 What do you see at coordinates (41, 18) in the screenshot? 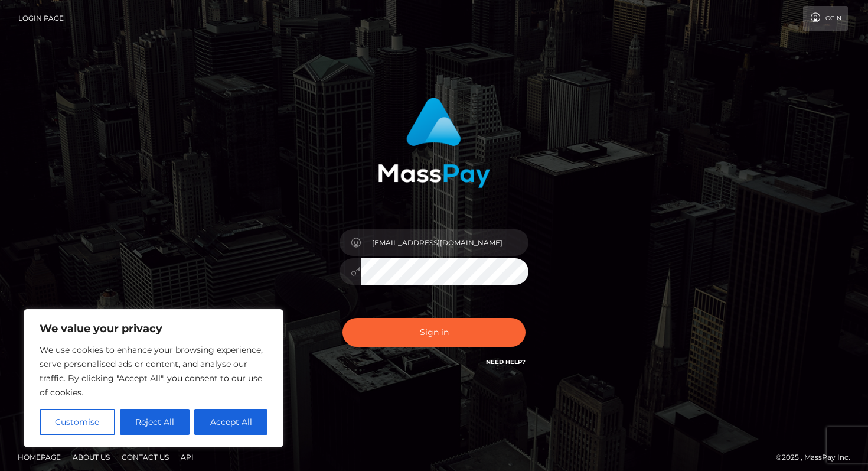
I see `a: Login Page` at bounding box center [41, 18].